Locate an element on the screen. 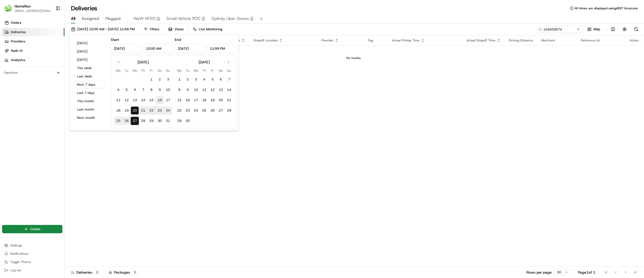 Image resolution: width=644 pixels, height=278 pixels. span: Filters is located at coordinates (155, 30).